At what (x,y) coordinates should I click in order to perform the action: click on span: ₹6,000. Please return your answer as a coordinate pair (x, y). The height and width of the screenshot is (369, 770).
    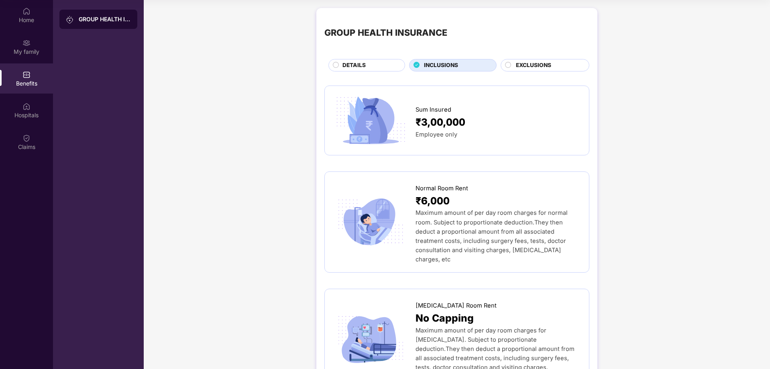
    Looking at the image, I should click on (433, 201).